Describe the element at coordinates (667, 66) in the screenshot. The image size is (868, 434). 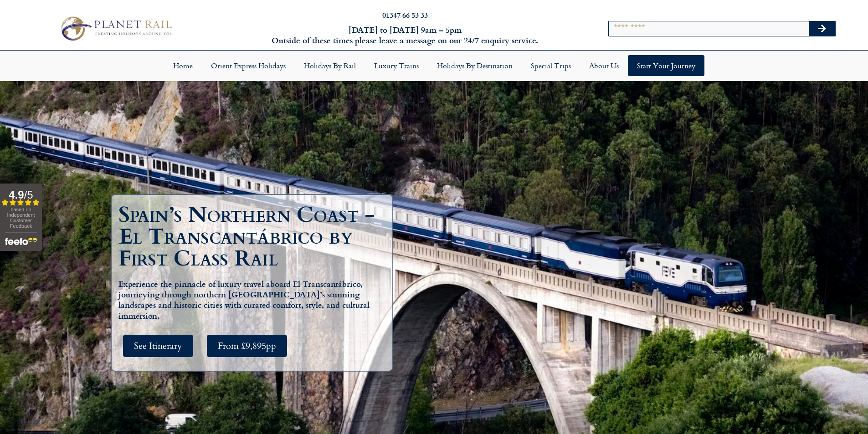
I see `a: Start your Journey` at that location.